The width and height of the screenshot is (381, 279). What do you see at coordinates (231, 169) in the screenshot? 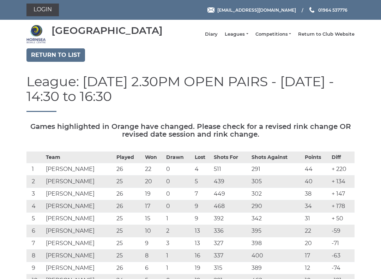
I see `td: 511` at bounding box center [231, 169].